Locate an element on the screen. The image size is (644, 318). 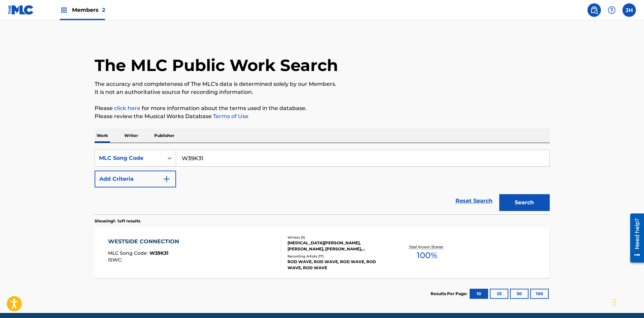
span: MLC Song Code : is located at coordinates (128, 253).